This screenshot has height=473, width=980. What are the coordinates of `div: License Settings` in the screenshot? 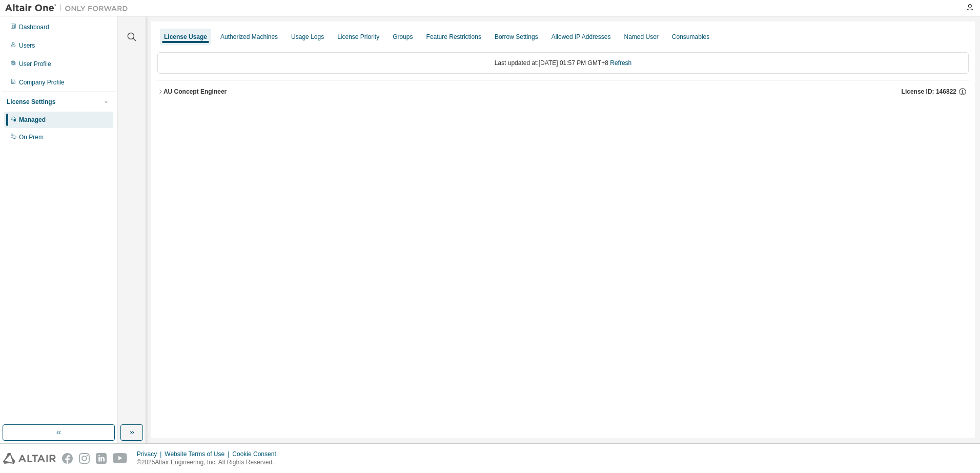 It's located at (31, 102).